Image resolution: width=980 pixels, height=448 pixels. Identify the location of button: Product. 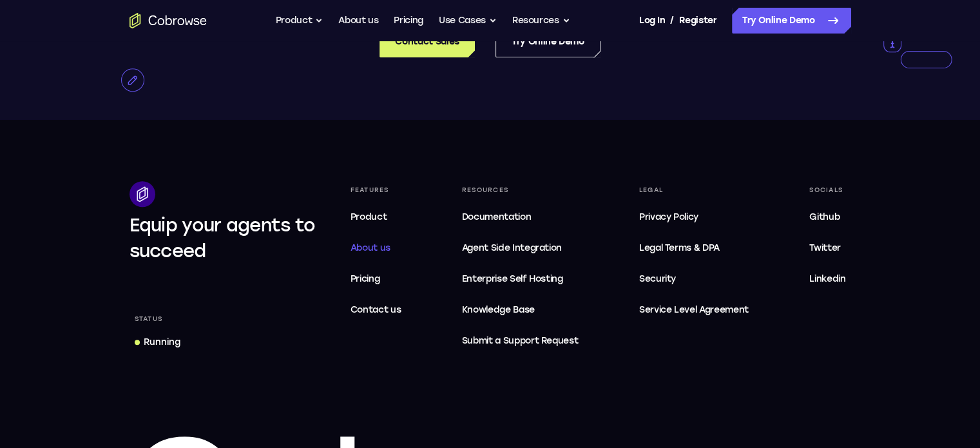
(299, 21).